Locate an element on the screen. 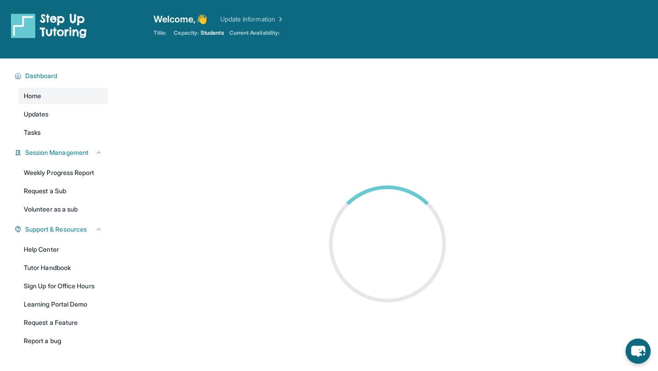 This screenshot has height=371, width=658. a: Tutor Handbook is located at coordinates (63, 268).